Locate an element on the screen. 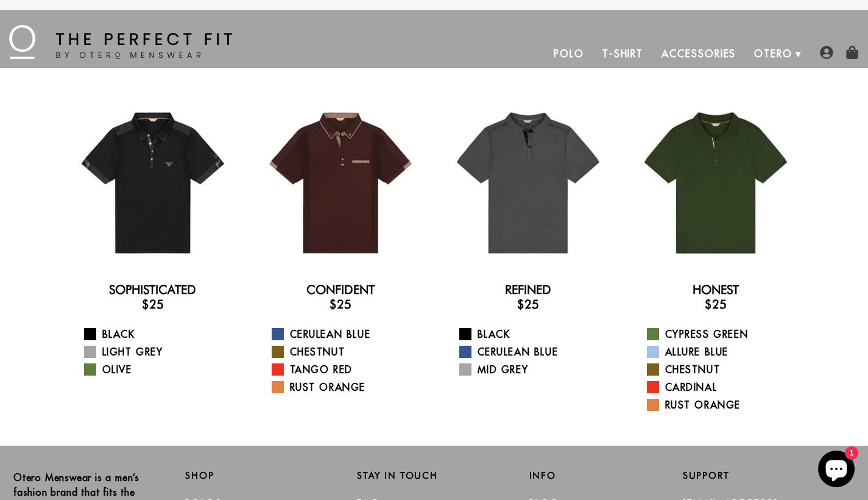  a: Mid Grey is located at coordinates (535, 369).